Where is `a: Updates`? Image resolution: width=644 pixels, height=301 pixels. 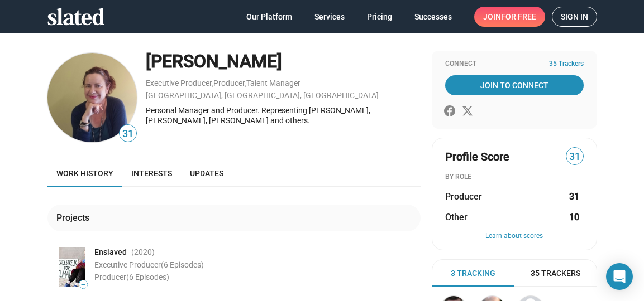 a: Updates is located at coordinates (207, 174).